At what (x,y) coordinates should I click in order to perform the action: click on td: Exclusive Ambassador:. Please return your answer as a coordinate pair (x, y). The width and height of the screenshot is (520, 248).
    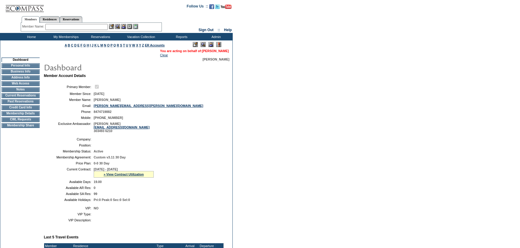
    Looking at the image, I should click on (69, 128).